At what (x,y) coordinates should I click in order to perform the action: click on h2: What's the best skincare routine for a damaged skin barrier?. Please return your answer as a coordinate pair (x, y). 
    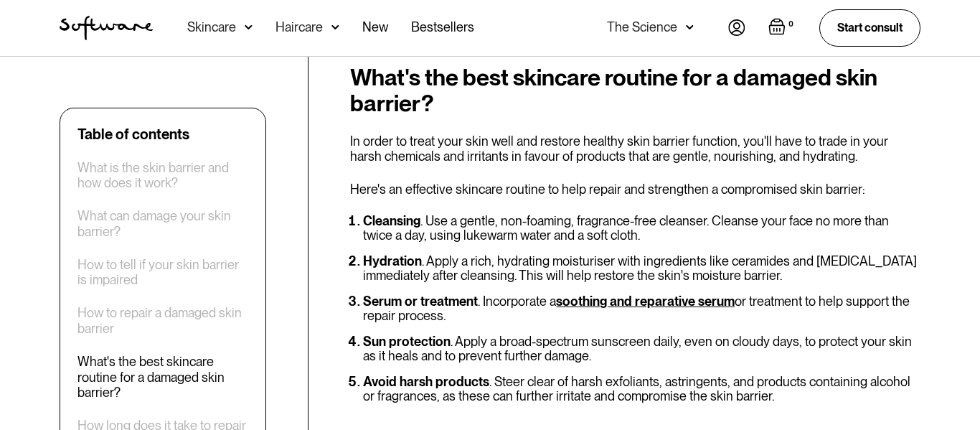
    Looking at the image, I should click on (634, 91).